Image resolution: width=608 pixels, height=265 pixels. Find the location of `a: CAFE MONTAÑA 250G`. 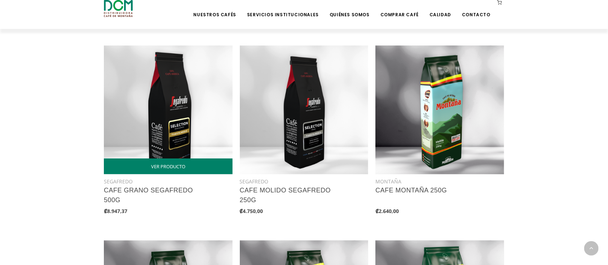

a: CAFE MONTAÑA 250G is located at coordinates (411, 190).